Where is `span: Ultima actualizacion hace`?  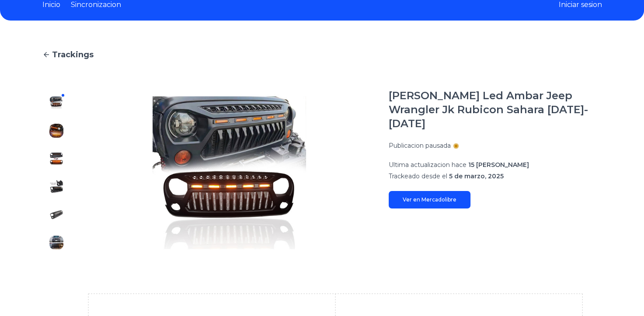
span: Ultima actualizacion hace is located at coordinates (428, 165).